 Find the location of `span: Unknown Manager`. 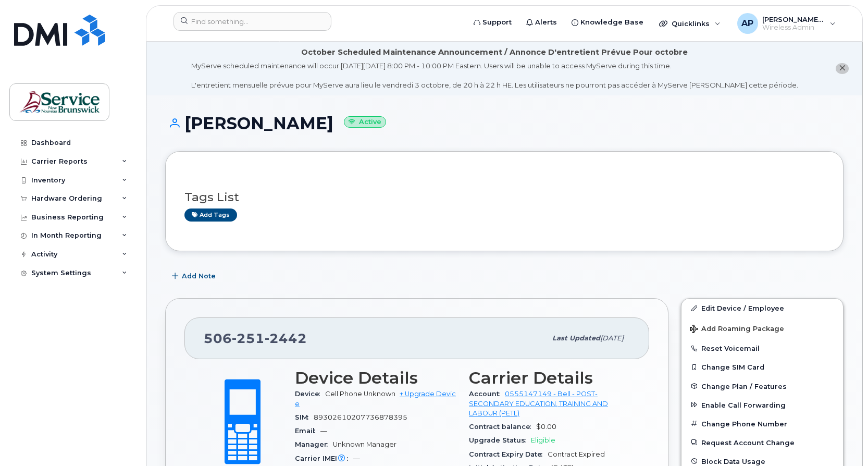

span: Unknown Manager is located at coordinates (365, 444).